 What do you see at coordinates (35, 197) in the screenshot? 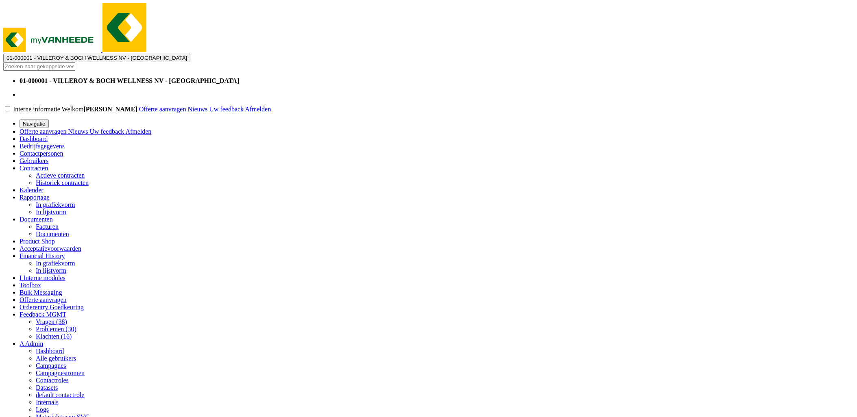
I see `span: Rapportage` at bounding box center [35, 197].